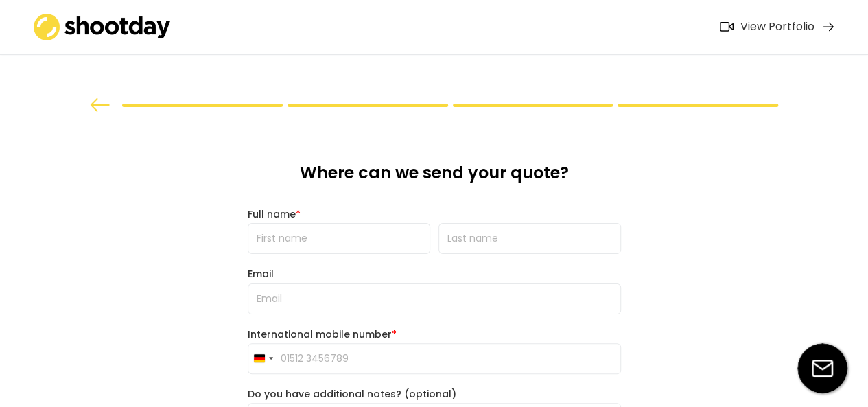  Describe the element at coordinates (102, 27) in the screenshot. I see `img: shootday_logo.png` at that location.